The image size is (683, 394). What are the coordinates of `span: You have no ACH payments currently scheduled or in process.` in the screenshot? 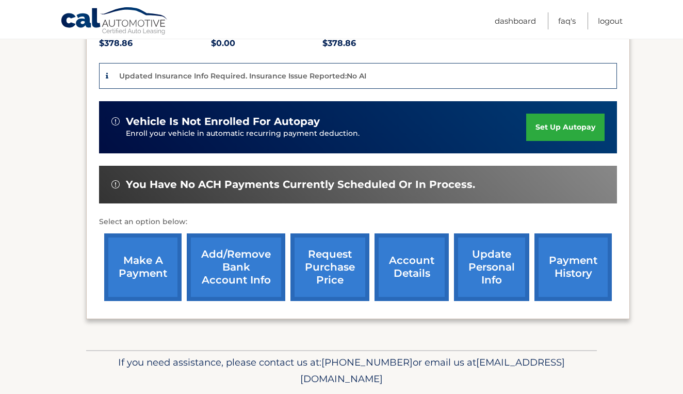 It's located at (300, 184).